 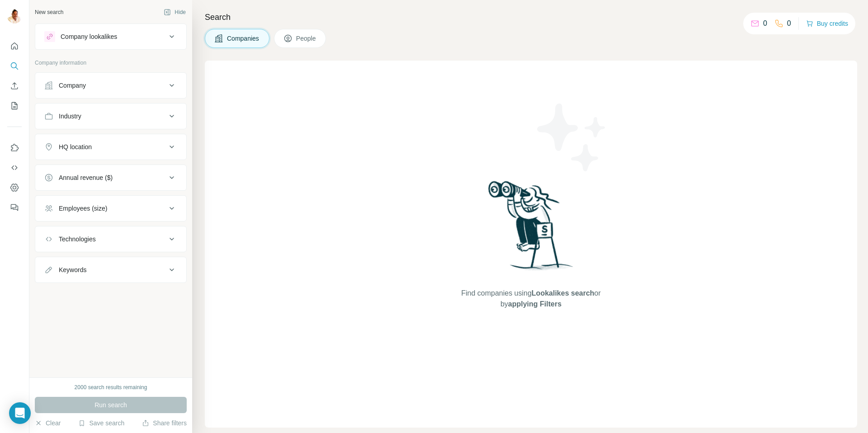 I want to click on span: People, so click(x=307, y=38).